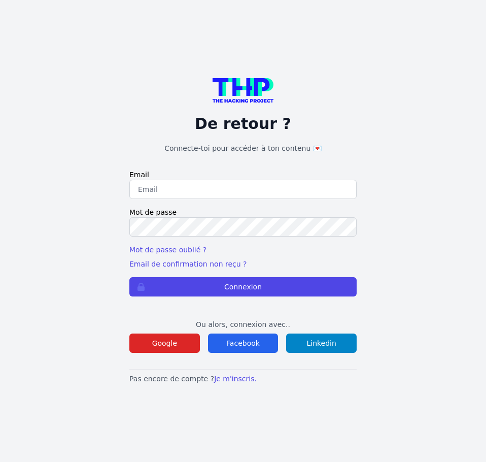 This screenshot has height=462, width=486. I want to click on a: Email de confirmation non reçu ?, so click(188, 264).